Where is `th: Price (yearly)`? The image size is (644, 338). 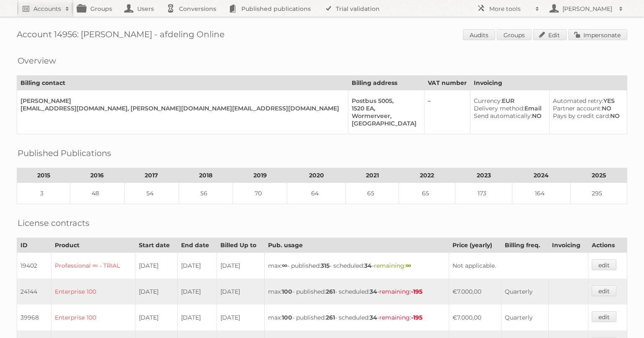
th: Price (yearly) is located at coordinates (475, 245).